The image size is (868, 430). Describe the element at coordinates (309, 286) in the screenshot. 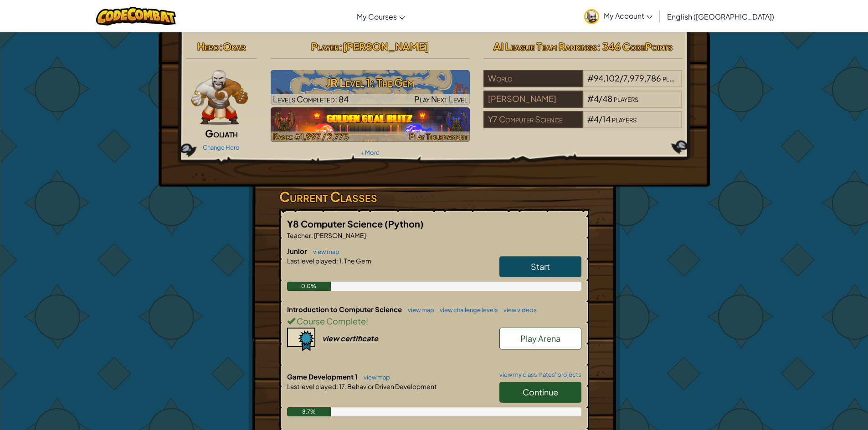

I see `div: 0.0%` at that location.